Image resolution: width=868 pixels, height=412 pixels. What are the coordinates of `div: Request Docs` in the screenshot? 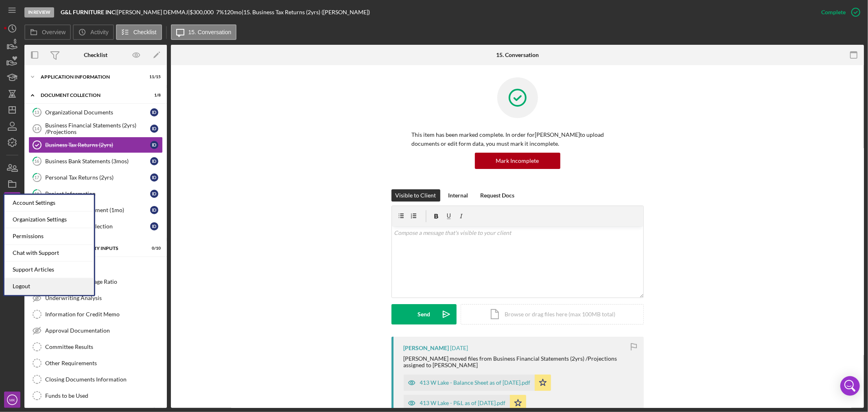 It's located at (498, 195).